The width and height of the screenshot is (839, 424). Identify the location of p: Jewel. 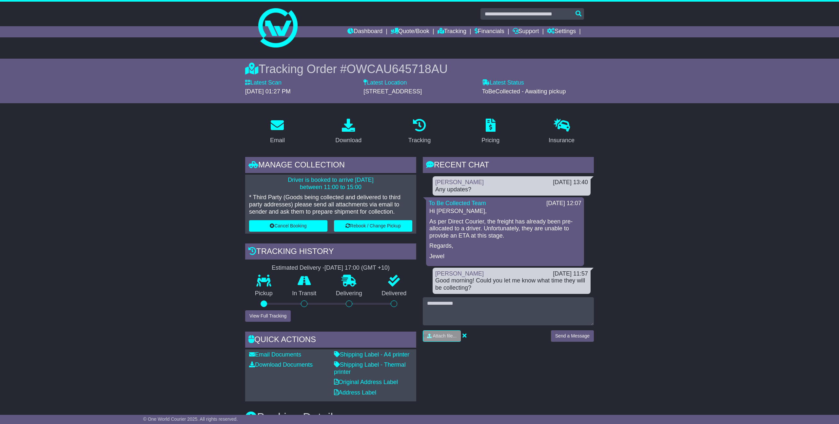
(505, 256).